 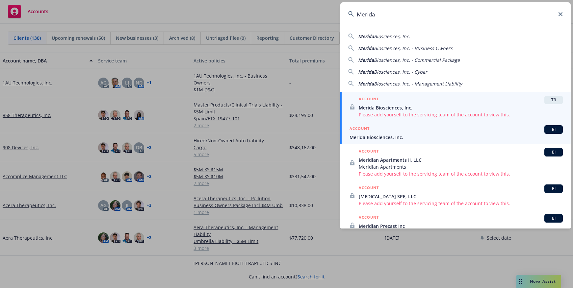 What do you see at coordinates (401, 72) in the screenshot?
I see `span: Biosciences, Inc. - Cyber` at bounding box center [401, 72].